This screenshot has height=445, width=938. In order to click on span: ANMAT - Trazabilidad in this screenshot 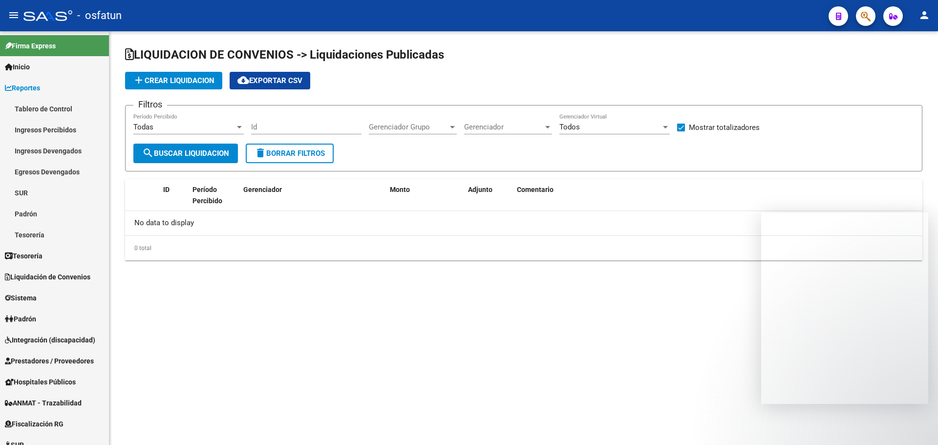, I will do `click(43, 403)`.